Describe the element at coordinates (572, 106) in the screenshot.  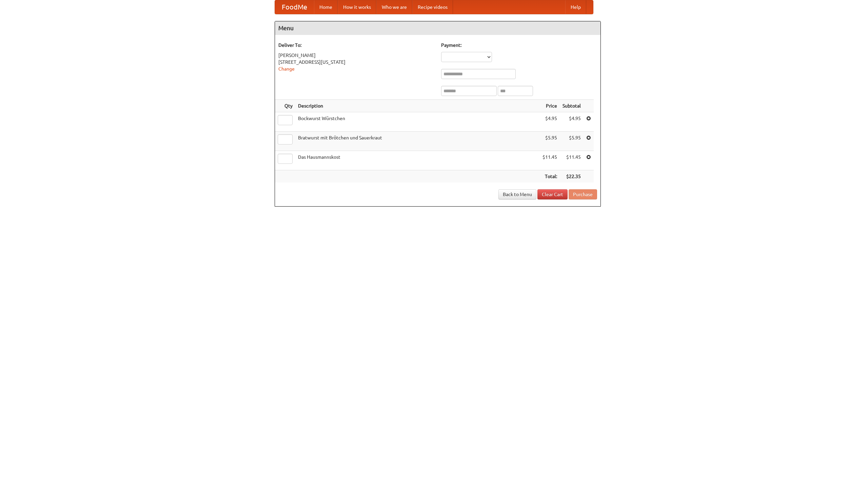
I see `th: Subtotal` at that location.